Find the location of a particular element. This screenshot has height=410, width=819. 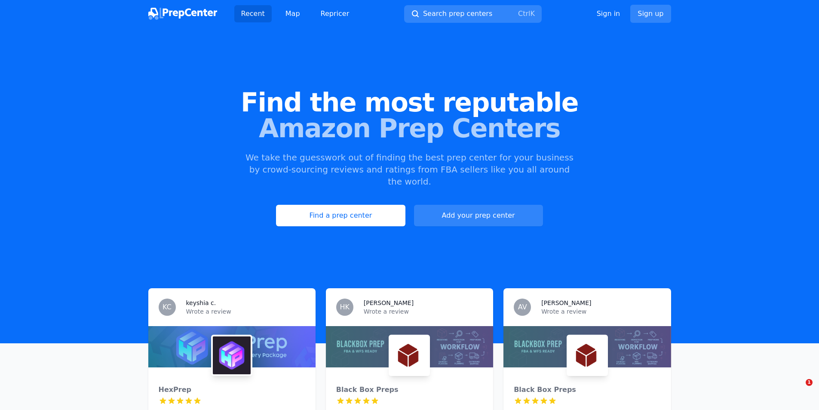

span: HK is located at coordinates (345, 307).